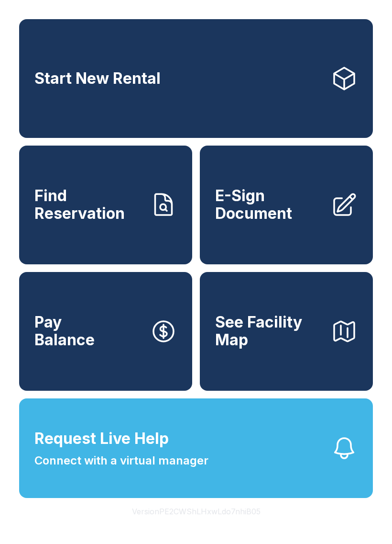  Describe the element at coordinates (65, 330) in the screenshot. I see `span: Pay Balance` at that location.